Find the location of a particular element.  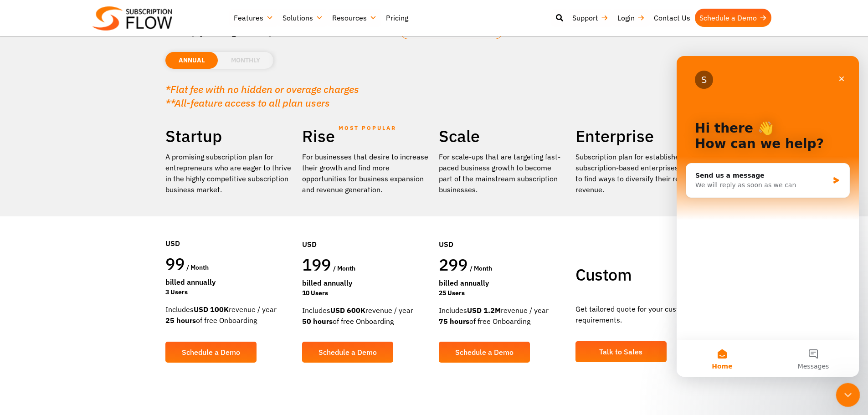

p: Hi there 👋 is located at coordinates (91, 73).